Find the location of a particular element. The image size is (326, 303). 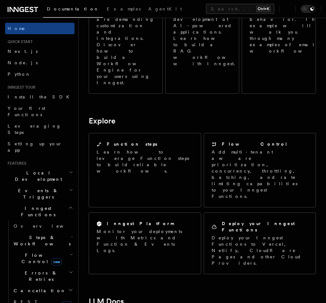

a: Install the SDK is located at coordinates (40, 97).